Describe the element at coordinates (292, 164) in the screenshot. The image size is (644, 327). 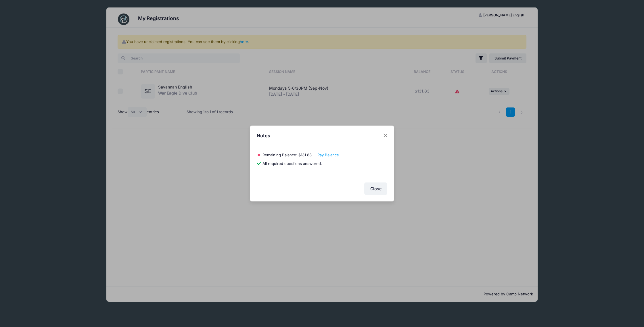
I see `span: All required questions answered.` at that location.